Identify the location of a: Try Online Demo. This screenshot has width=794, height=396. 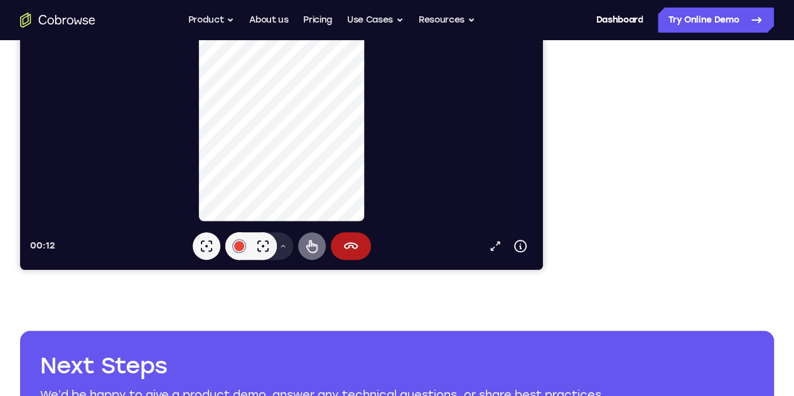
(716, 20).